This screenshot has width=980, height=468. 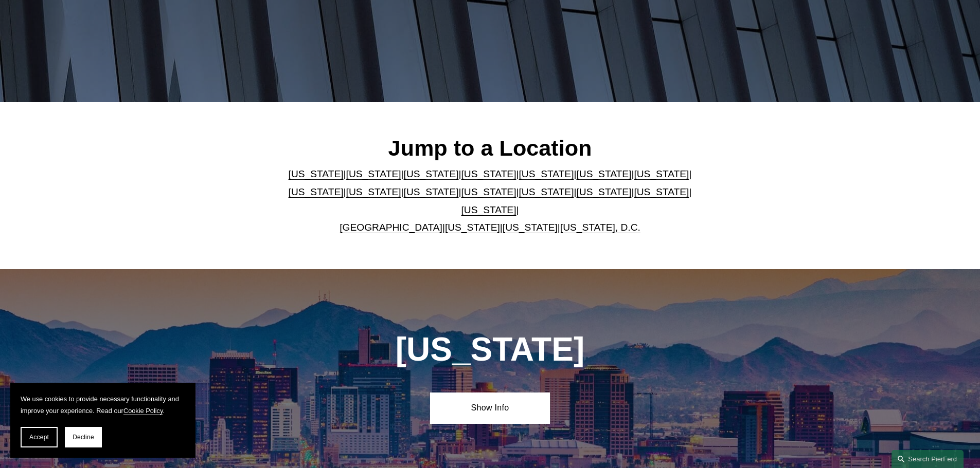 What do you see at coordinates (84, 437) in the screenshot?
I see `button: Decline` at bounding box center [84, 437].